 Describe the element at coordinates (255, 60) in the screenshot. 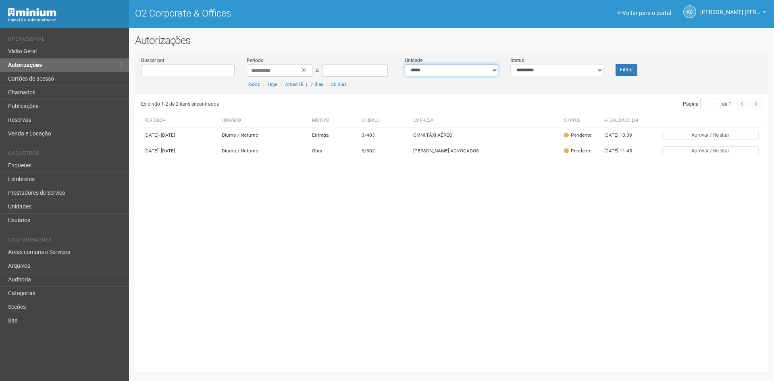

I see `label: Período` at that location.